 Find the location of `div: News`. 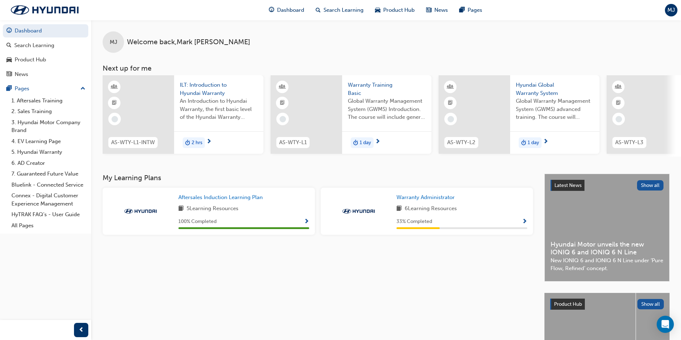

div: News is located at coordinates (21, 74).